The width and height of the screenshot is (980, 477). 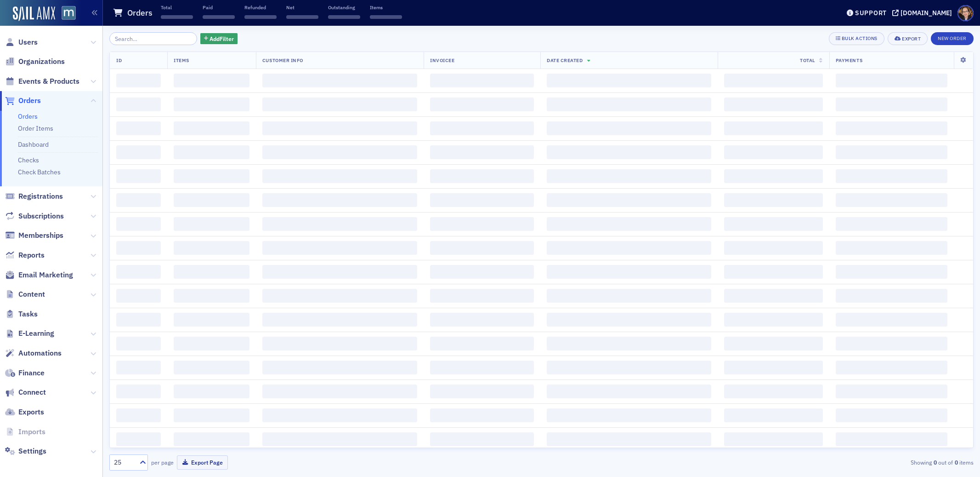 I want to click on a: View Homepage, so click(x=65, y=14).